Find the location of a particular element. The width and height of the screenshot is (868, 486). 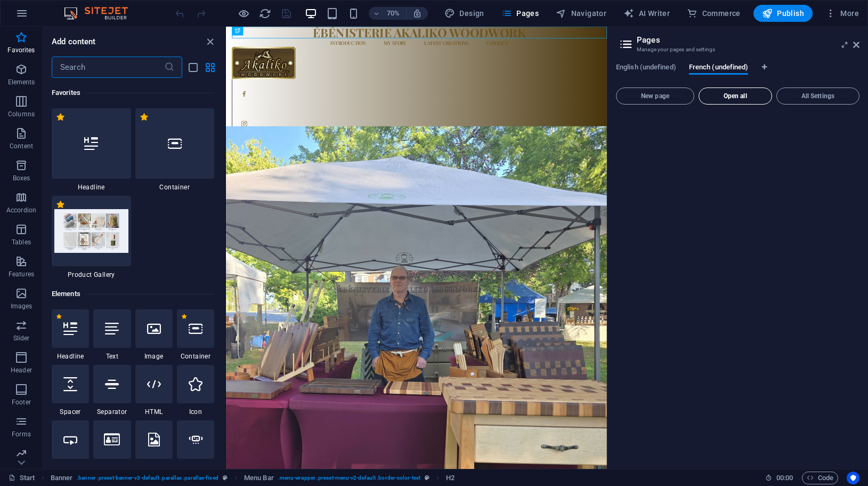

span: Product Gallery is located at coordinates (91, 274).